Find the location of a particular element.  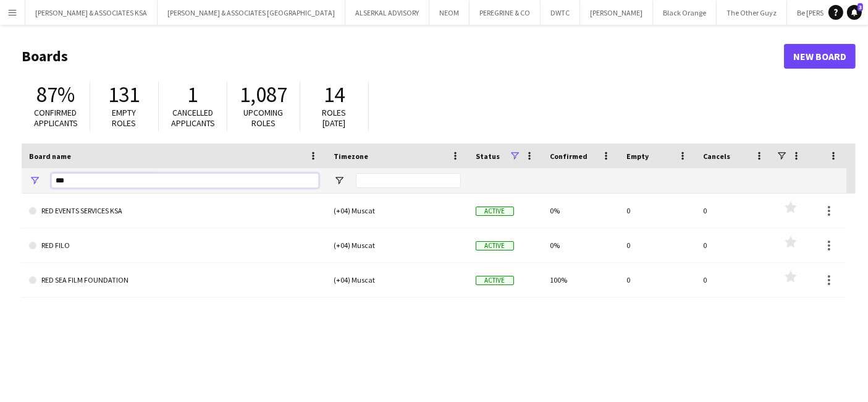

button: NEOM is located at coordinates (450, 13).